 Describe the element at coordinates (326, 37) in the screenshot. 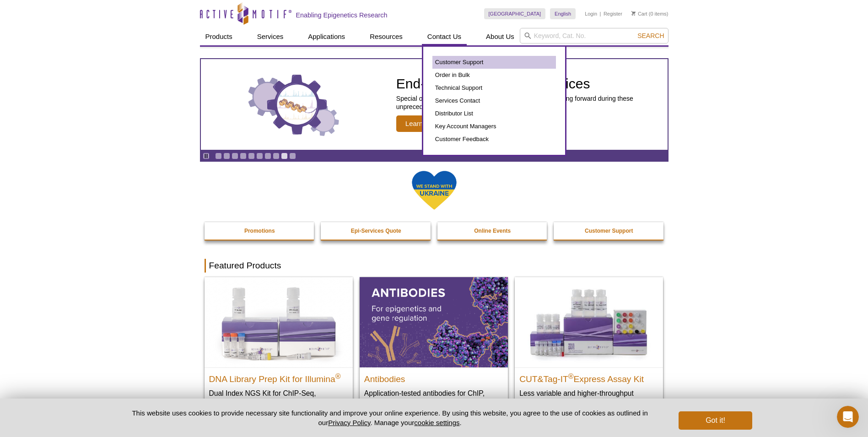

I see `a: Applications` at that location.